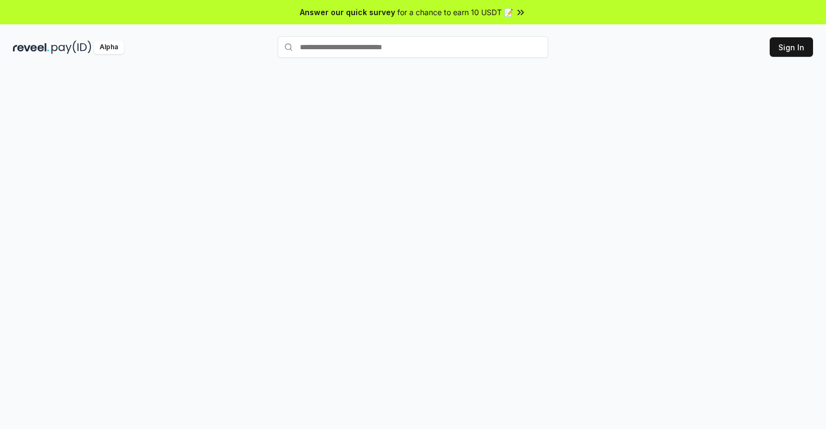 The width and height of the screenshot is (826, 429). What do you see at coordinates (71, 47) in the screenshot?
I see `img: pay_id` at bounding box center [71, 47].